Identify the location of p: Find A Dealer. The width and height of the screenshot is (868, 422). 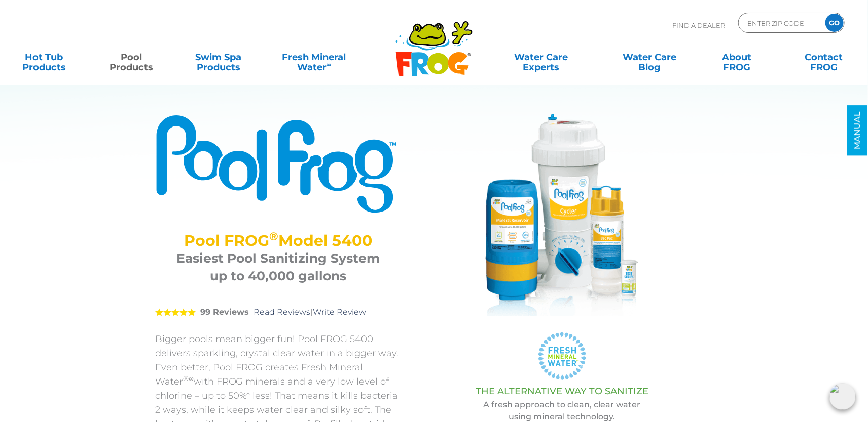
(698, 25).